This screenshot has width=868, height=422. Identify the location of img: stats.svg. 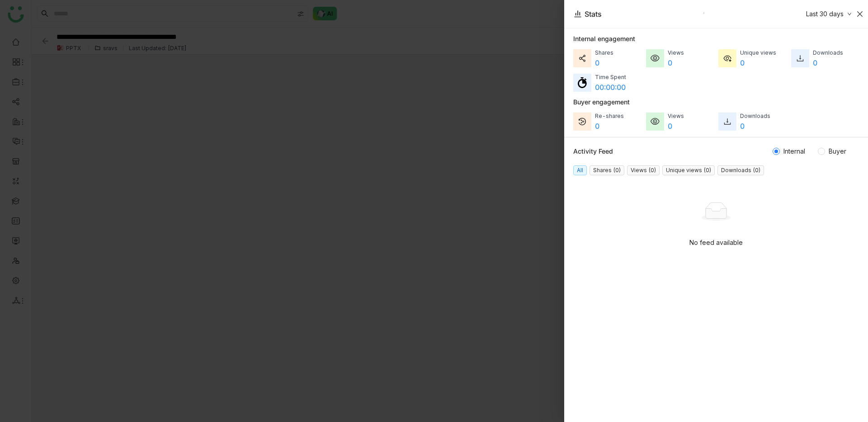
(578, 14).